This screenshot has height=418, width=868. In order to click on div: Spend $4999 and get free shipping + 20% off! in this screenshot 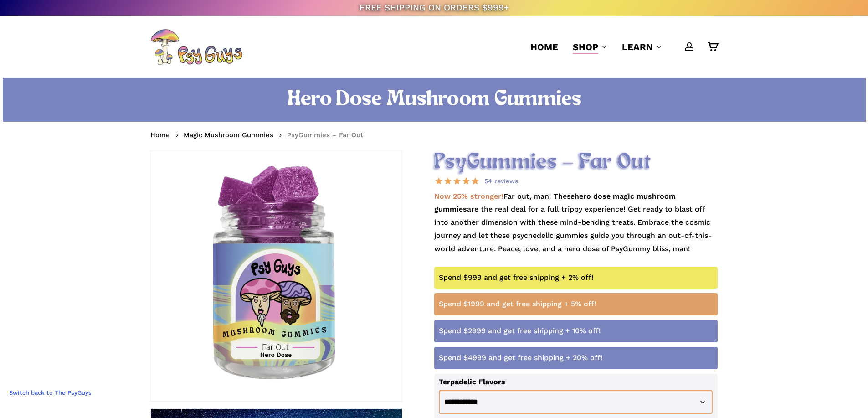, I will do `click(576, 358)`.